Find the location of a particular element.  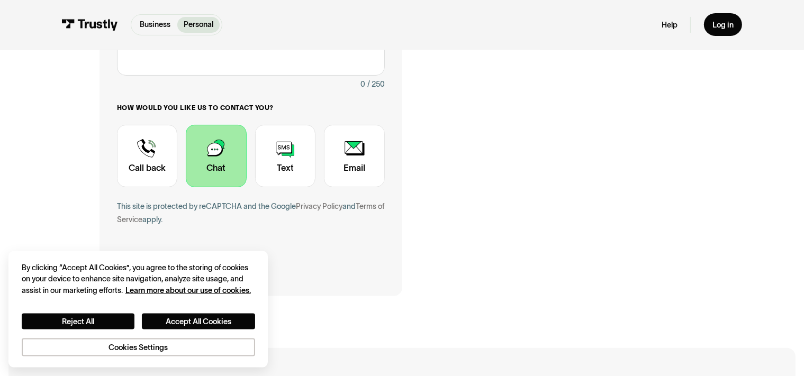

img: Trustly Logo is located at coordinates (90, 25).